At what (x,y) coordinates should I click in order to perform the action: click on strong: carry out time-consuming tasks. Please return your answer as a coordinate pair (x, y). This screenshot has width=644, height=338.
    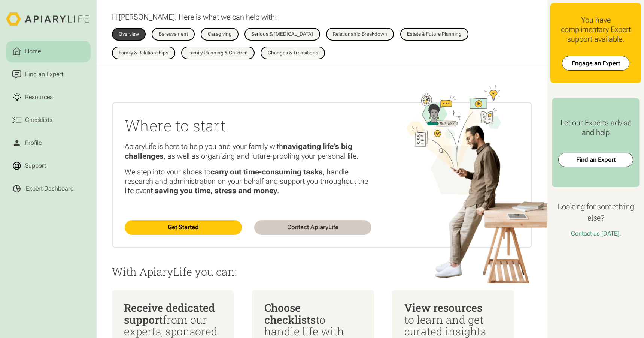
    Looking at the image, I should click on (267, 171).